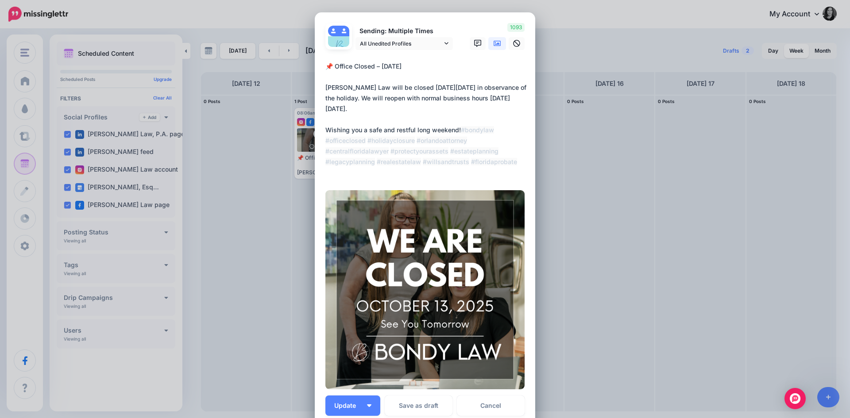 This screenshot has width=850, height=418. Describe the element at coordinates (425, 290) in the screenshot. I see `img: KXQ76J96JZD9ROK327Z81RWGFIZ7NYKG.png` at that location.